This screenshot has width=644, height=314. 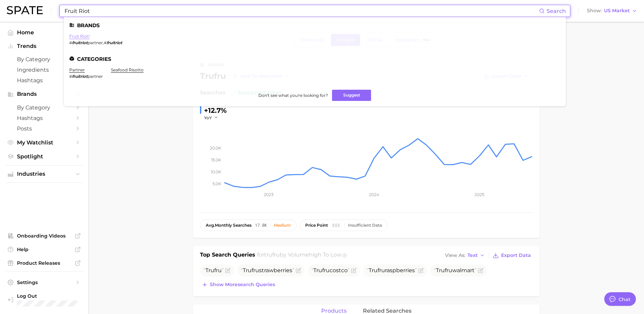 I want to click on a: fruit riot!, so click(x=79, y=36).